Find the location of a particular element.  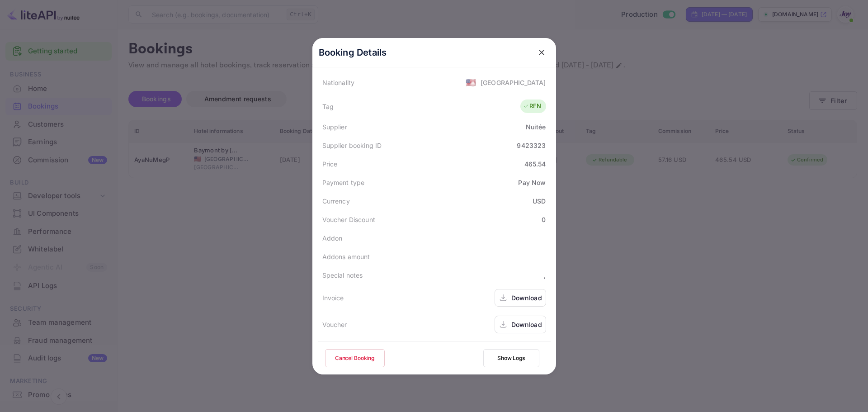

div: Tag is located at coordinates (327, 106).